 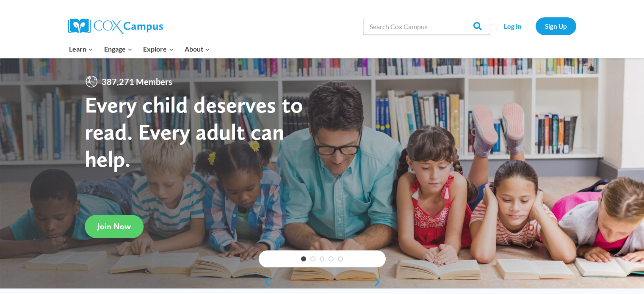 I want to click on nav: Primary Navigation, so click(x=140, y=49).